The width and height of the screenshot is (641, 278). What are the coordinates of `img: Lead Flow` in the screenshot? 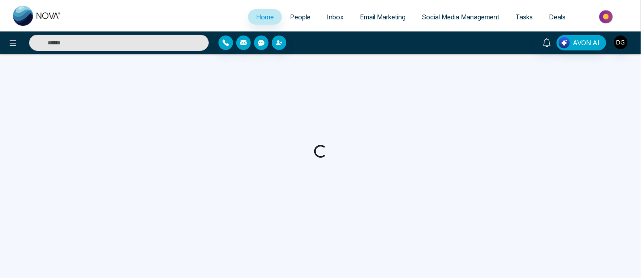 It's located at (564, 43).